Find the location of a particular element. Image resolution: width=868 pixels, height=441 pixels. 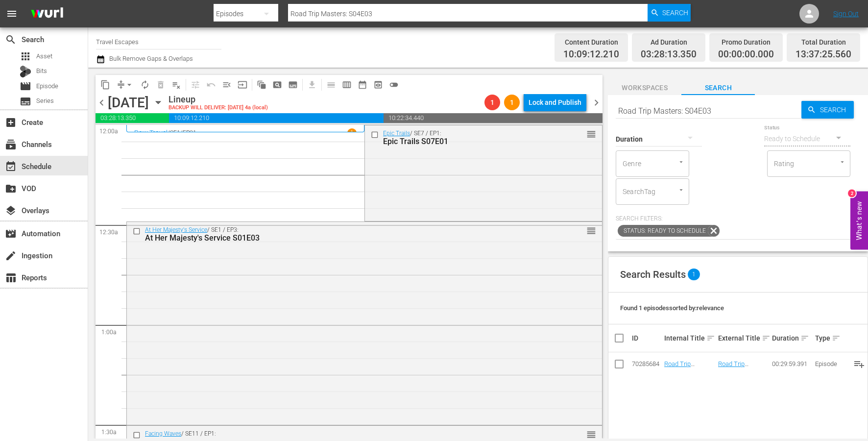

div: Lock and Publish is located at coordinates (555, 103).